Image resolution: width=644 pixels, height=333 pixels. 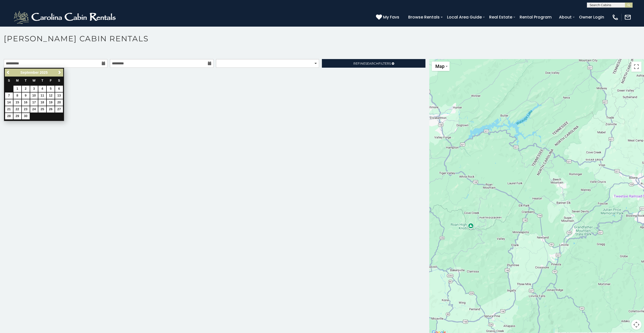 I want to click on a: 14, so click(x=9, y=102).